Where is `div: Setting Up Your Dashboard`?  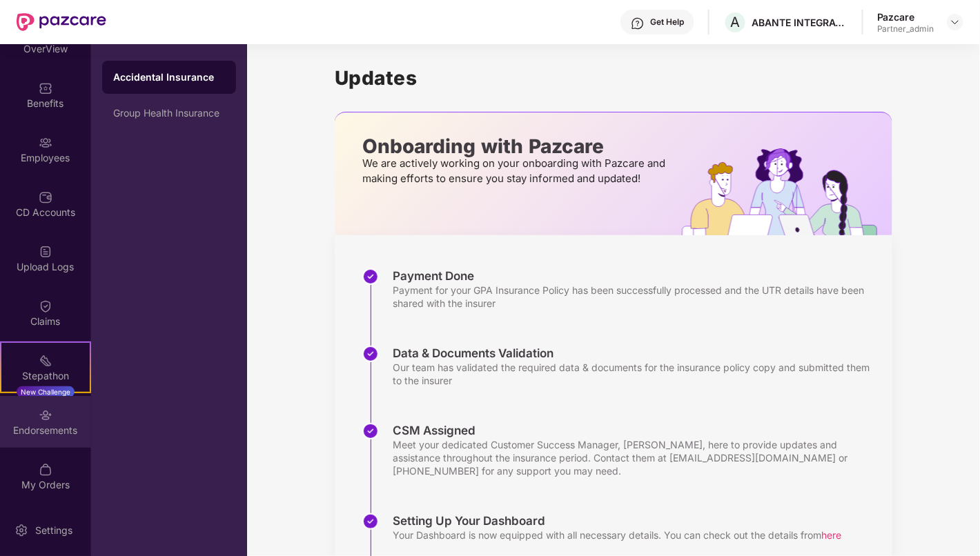
div: Setting Up Your Dashboard is located at coordinates (617, 520).